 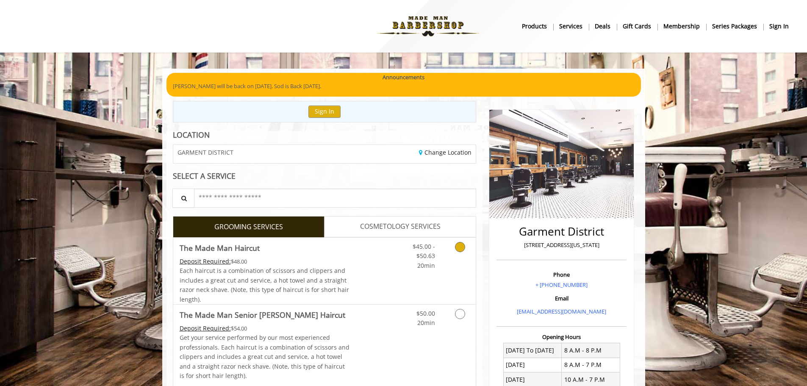 I want to click on td: 8 A.M - 7 P.M, so click(x=591, y=365).